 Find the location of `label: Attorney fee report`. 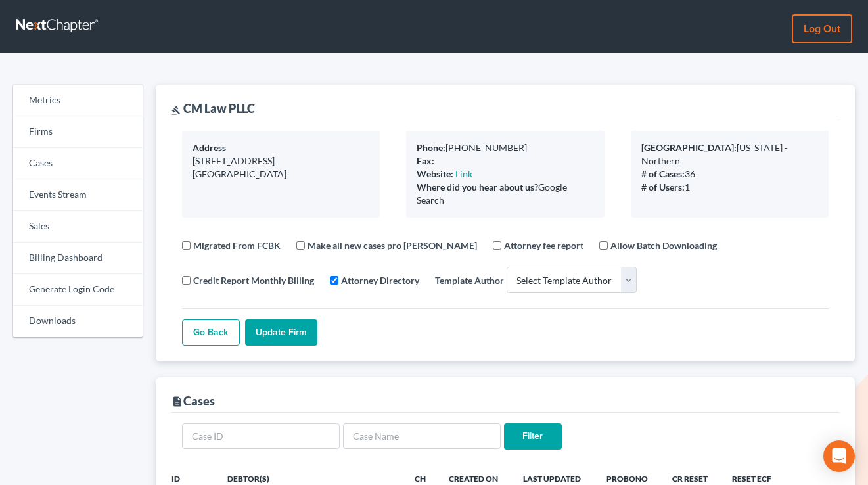

label: Attorney fee report is located at coordinates (544, 246).